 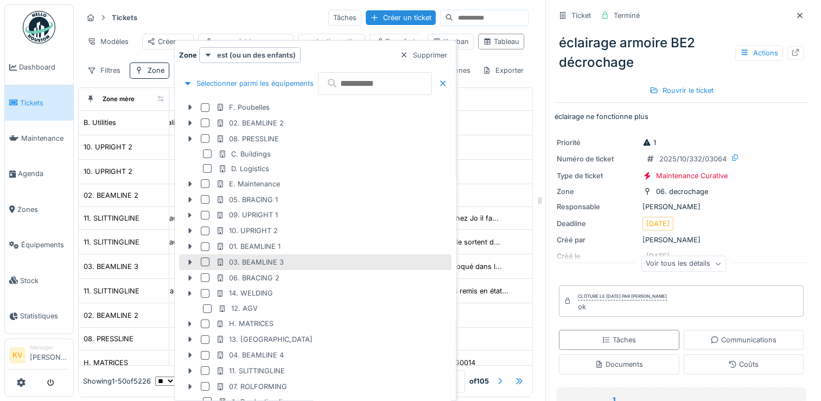 What do you see at coordinates (598, 142) in the screenshot?
I see `div: Priorité` at bounding box center [598, 142].